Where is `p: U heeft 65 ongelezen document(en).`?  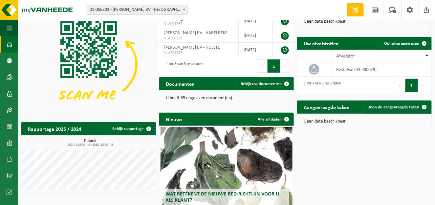 p: U heeft 65 ongelezen document(en). is located at coordinates (227, 98).